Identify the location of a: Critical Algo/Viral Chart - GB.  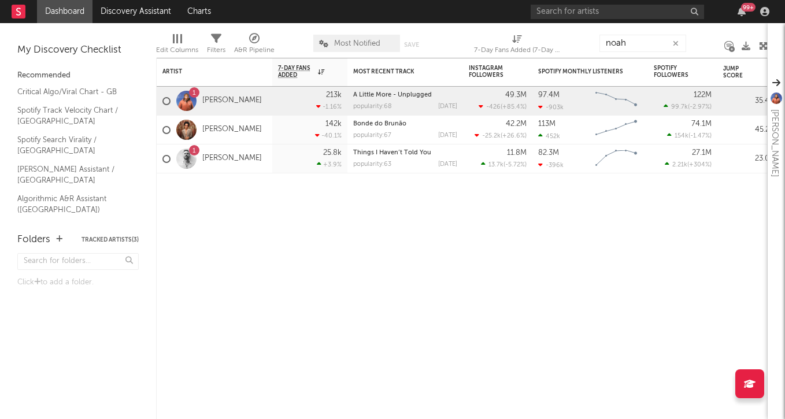
(72, 92).